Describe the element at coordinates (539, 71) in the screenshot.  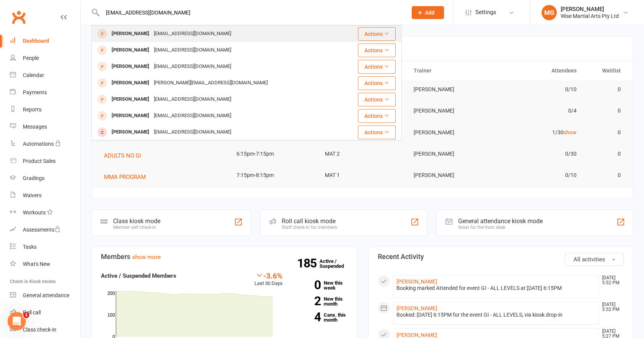
I see `th: Attendees` at that location.